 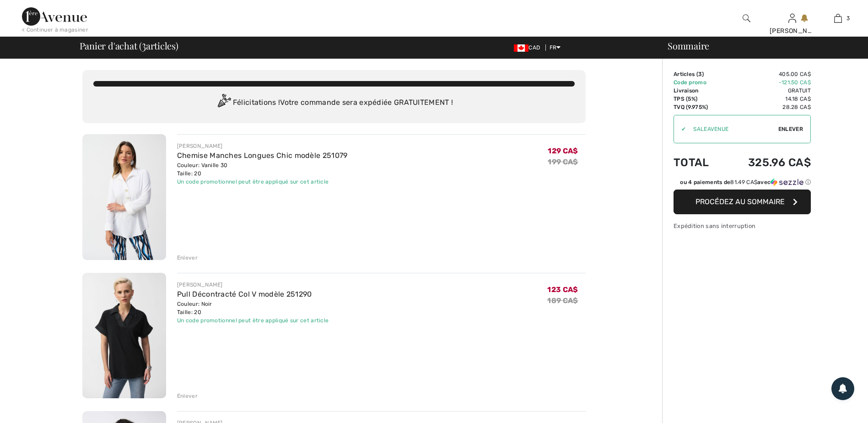 I want to click on td: Livraison, so click(x=699, y=91).